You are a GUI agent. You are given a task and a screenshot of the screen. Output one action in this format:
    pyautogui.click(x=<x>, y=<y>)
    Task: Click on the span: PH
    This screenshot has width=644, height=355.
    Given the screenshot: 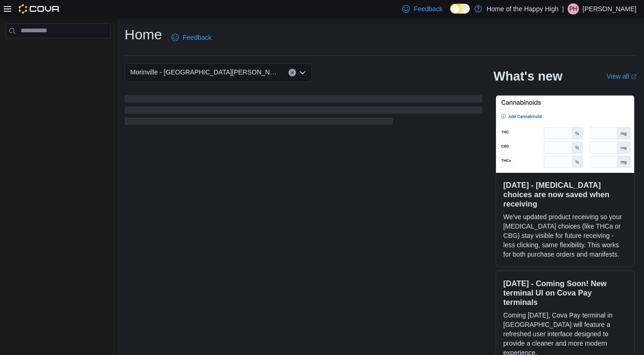 What is the action you would take?
    pyautogui.click(x=573, y=9)
    